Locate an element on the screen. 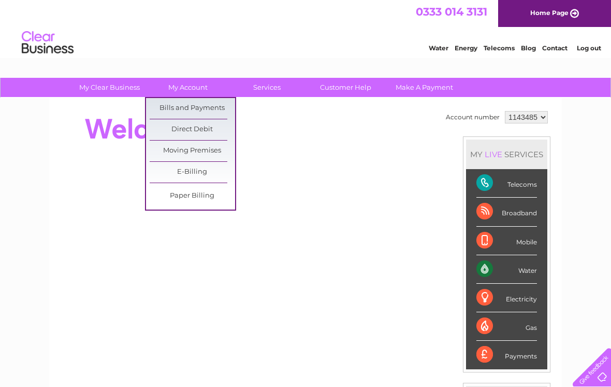 The height and width of the screenshot is (387, 611). a: Contact is located at coordinates (555, 48).